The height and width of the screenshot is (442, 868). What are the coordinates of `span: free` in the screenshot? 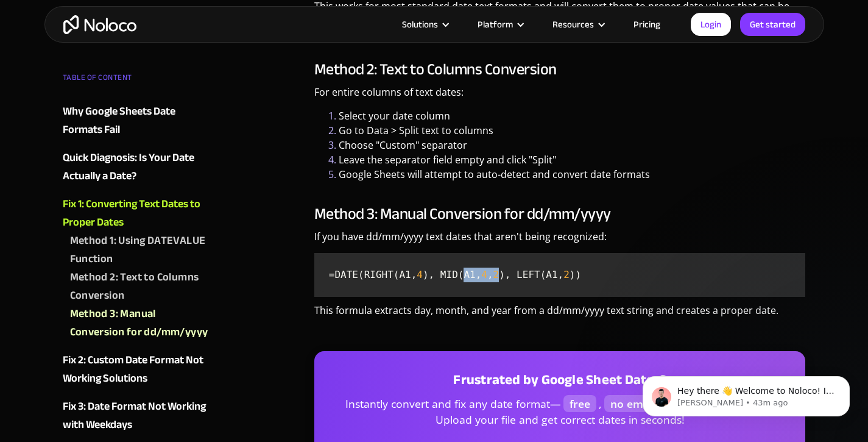 It's located at (580, 404).